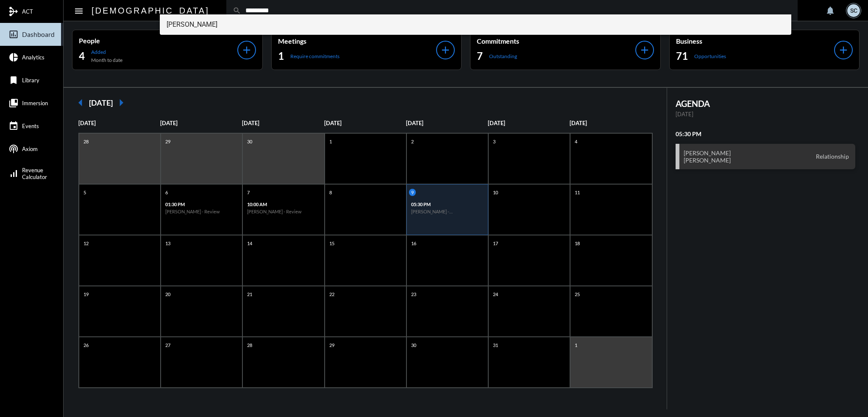 This screenshot has width=868, height=417. I want to click on p: People, so click(158, 40).